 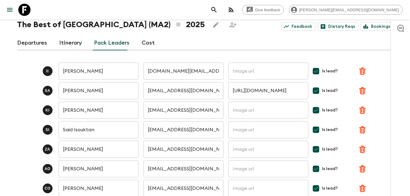 I want to click on a: Dietary Reqs, so click(x=338, y=27).